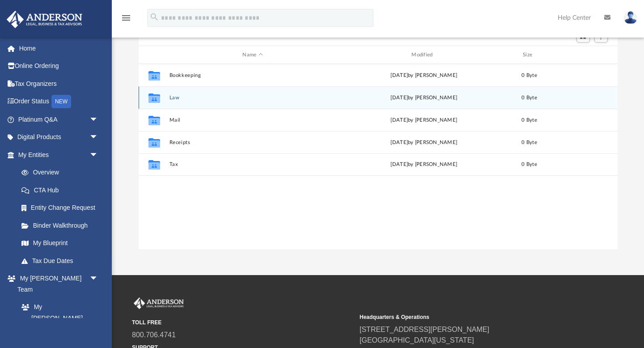 The image size is (644, 348). Describe the element at coordinates (62, 261) in the screenshot. I see `a: Tax Due Dates` at that location.